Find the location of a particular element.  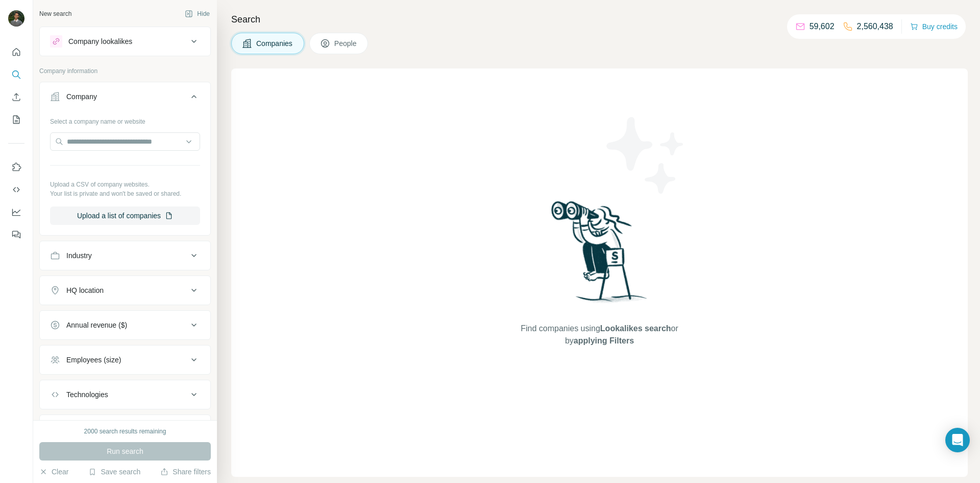

button: Use Surfe API is located at coordinates (16, 189).